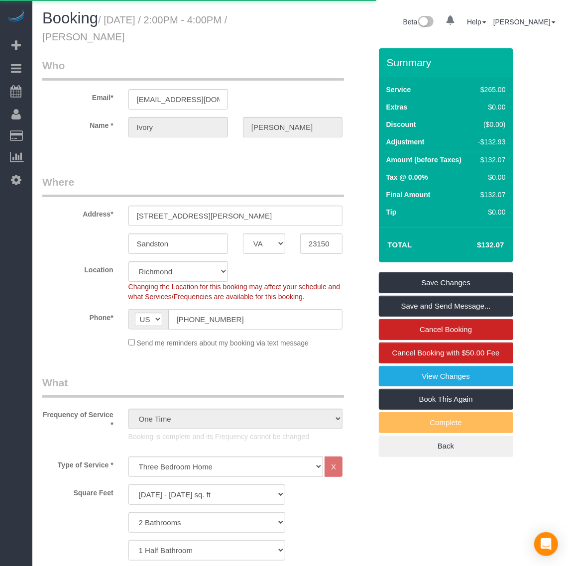 The height and width of the screenshot is (566, 568). I want to click on label: Tax @ 0.00%, so click(407, 177).